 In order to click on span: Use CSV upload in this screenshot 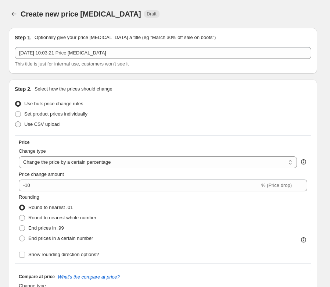, I will do `click(42, 124)`.